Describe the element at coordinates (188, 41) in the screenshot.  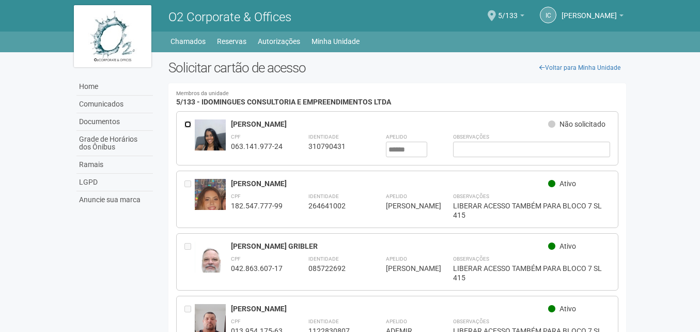
I see `a: Chamados` at that location.